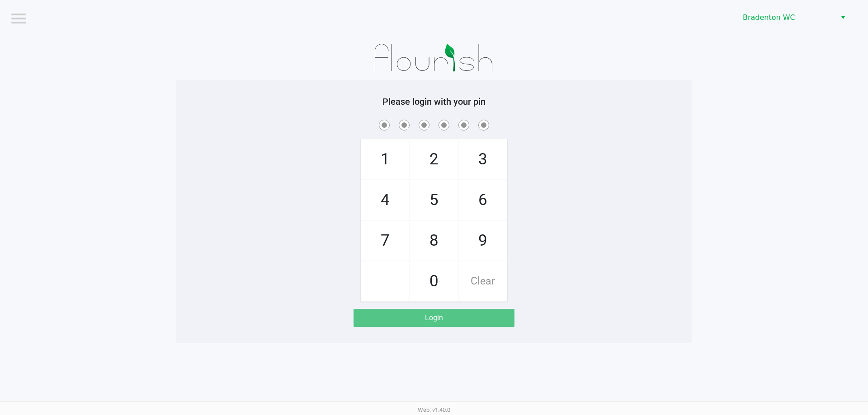  Describe the element at coordinates (483, 241) in the screenshot. I see `span: 9` at that location.